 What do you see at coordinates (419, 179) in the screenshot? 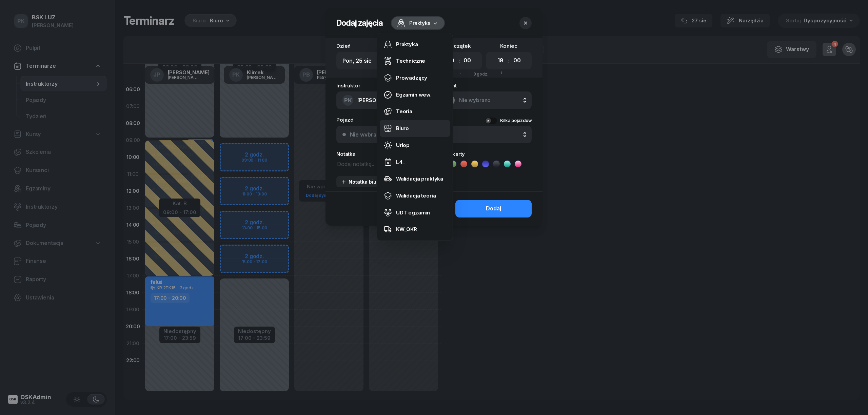
I see `div: Walidacja praktyka` at bounding box center [419, 179].